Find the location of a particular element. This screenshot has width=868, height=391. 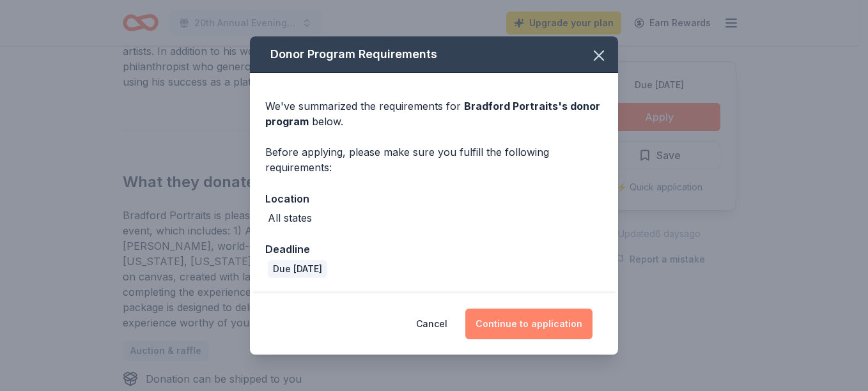

div: Before applying, please make sure you fulfill the following requirements: is located at coordinates (434, 160).